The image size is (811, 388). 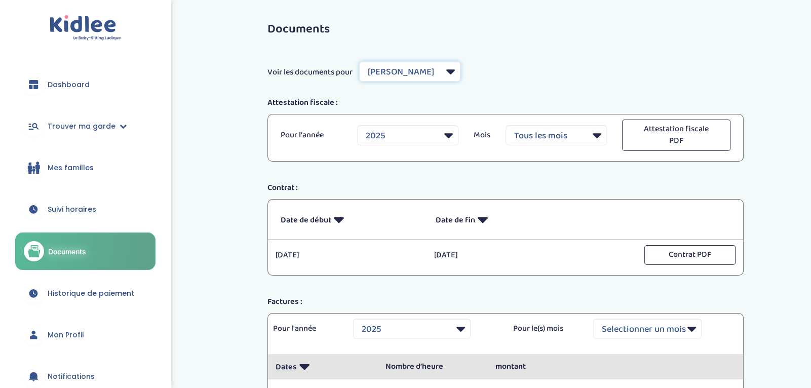 What do you see at coordinates (68, 85) in the screenshot?
I see `span: Dashboard` at bounding box center [68, 85].